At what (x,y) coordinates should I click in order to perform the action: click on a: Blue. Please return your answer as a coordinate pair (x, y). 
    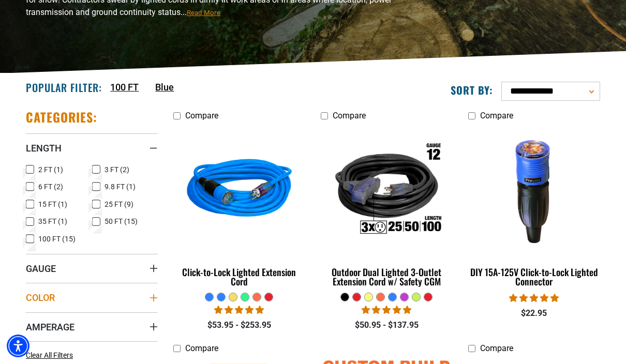
    Looking at the image, I should click on (164, 87).